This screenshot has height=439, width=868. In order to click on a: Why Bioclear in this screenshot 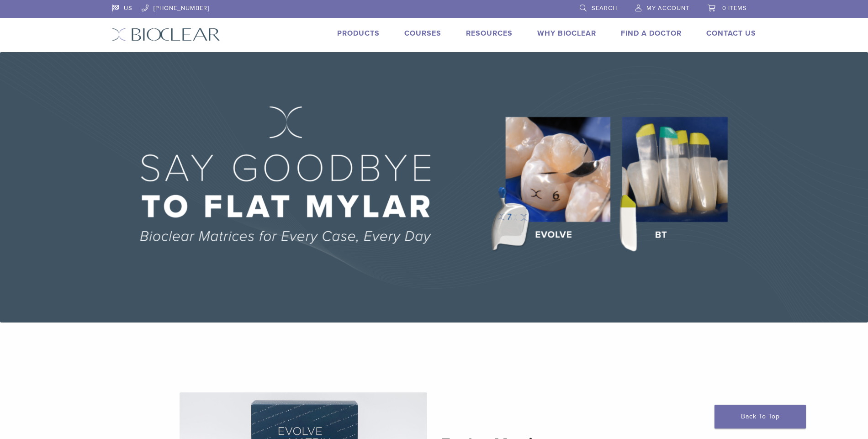, I will do `click(567, 33)`.